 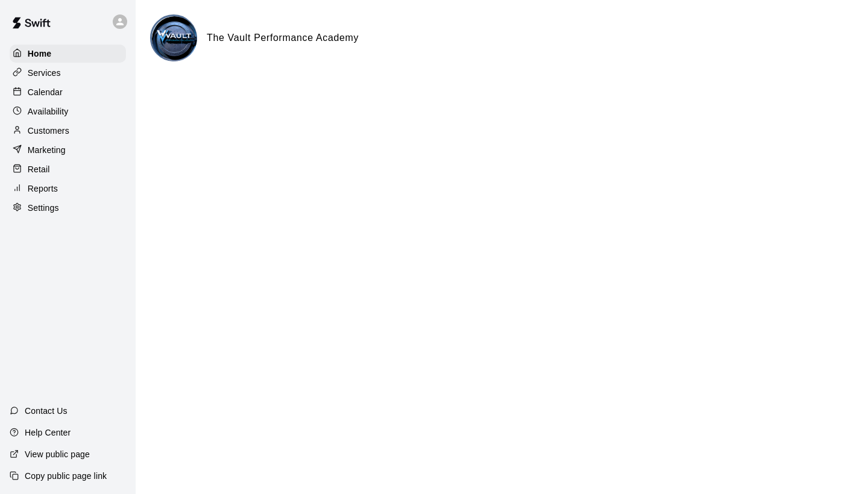 I want to click on a: Retail, so click(x=67, y=169).